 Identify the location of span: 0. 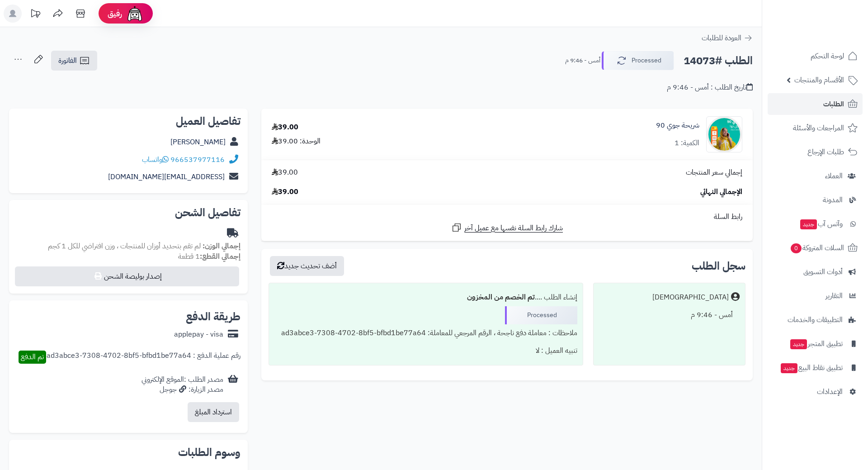
(796, 249).